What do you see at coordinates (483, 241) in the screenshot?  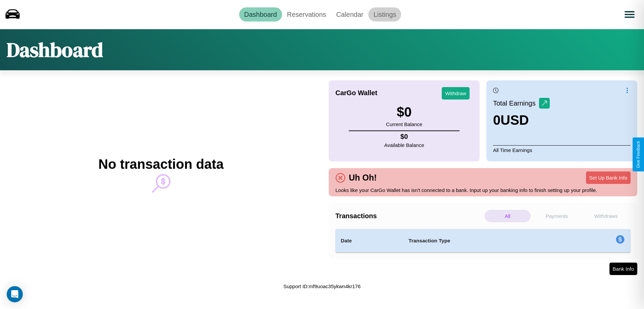 I see `table: simple table` at bounding box center [483, 241].